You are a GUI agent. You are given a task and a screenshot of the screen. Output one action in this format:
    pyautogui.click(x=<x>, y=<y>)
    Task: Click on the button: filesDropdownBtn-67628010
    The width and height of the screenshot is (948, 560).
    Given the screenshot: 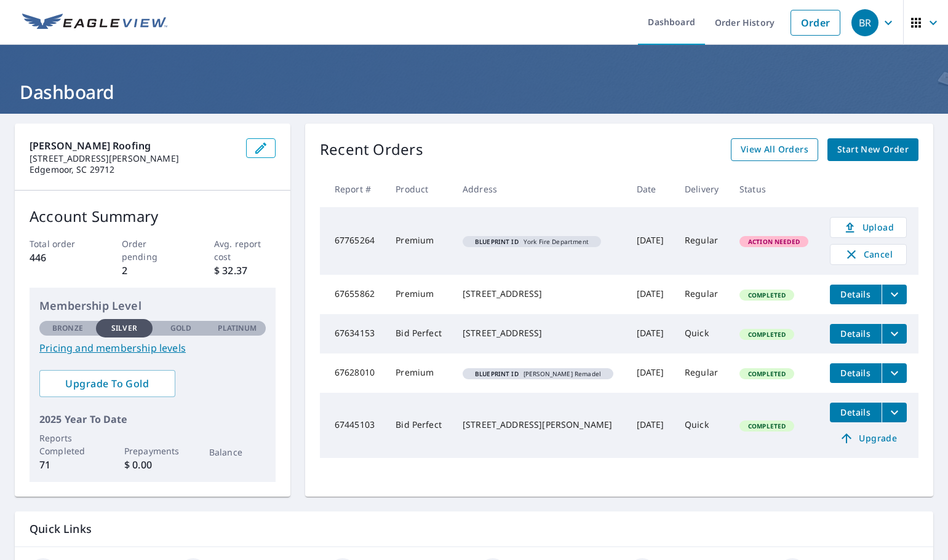 What is the action you would take?
    pyautogui.click(x=894, y=373)
    